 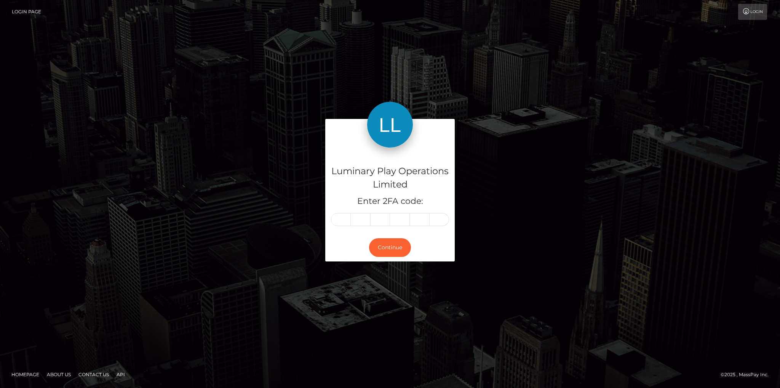 I want to click on a: Login, so click(x=753, y=12).